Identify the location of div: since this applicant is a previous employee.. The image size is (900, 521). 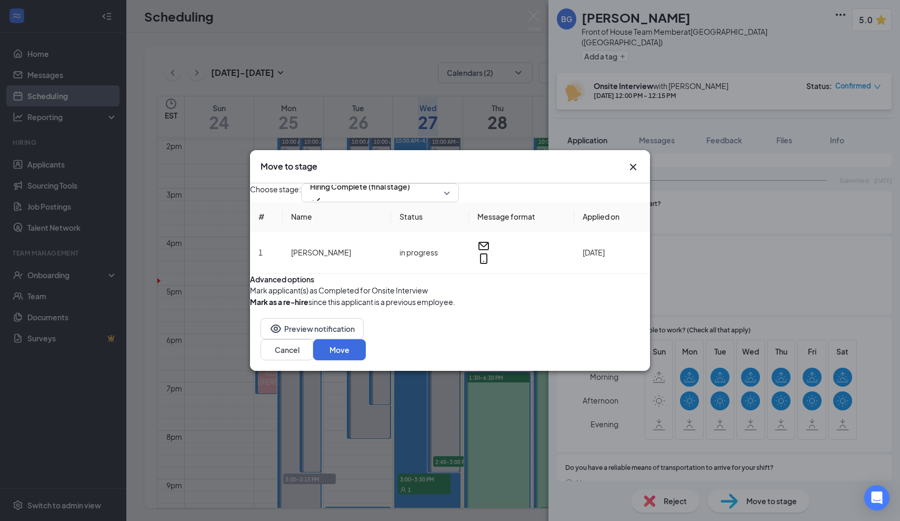
(353, 302).